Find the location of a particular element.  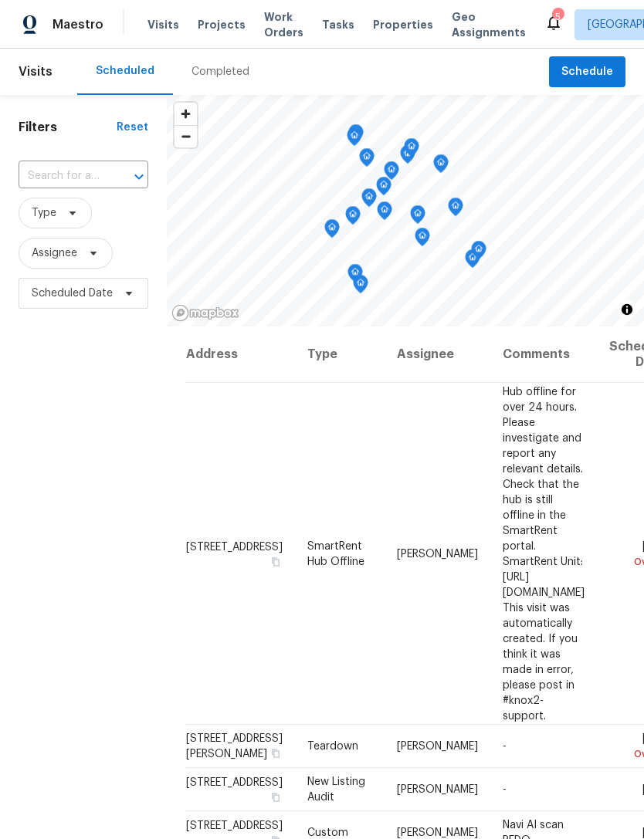

span: Scheduled Date is located at coordinates (72, 293).